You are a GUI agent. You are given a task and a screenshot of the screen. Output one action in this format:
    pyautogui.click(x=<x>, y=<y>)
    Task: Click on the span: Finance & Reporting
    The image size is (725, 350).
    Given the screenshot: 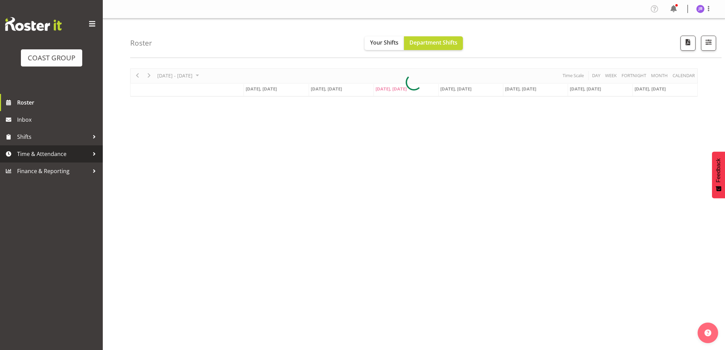 What is the action you would take?
    pyautogui.click(x=53, y=171)
    